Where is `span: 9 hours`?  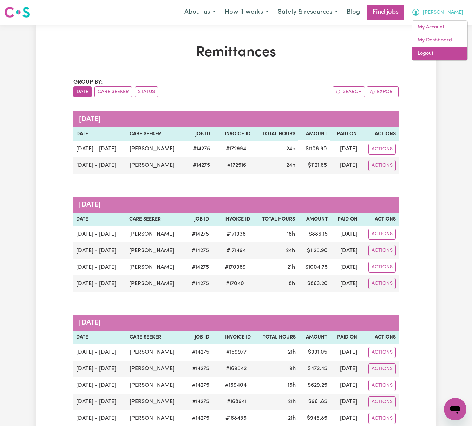
span: 9 hours is located at coordinates (293, 369).